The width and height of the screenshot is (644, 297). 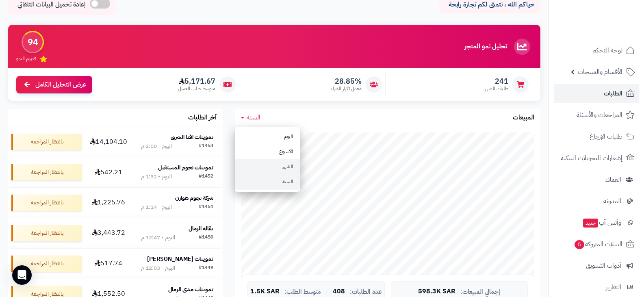 I want to click on span: جديد, so click(x=590, y=223).